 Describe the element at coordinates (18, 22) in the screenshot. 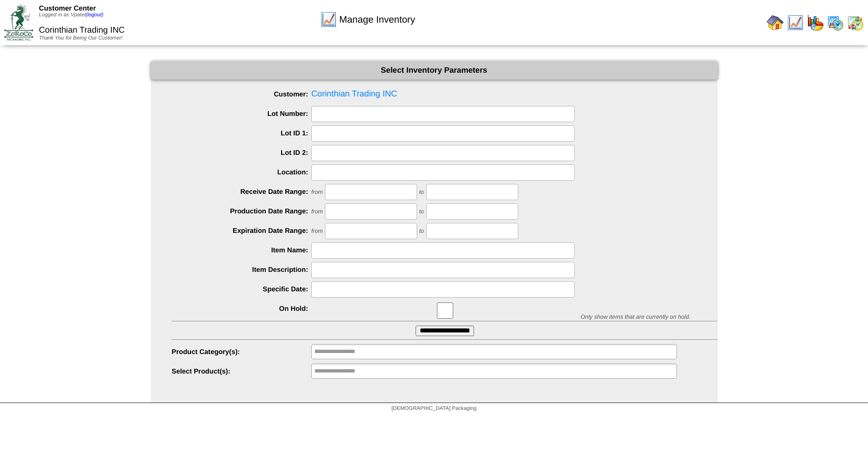

I see `img: ZoRoCo_Logo(Green%26Foil)%20jpg.webp` at that location.